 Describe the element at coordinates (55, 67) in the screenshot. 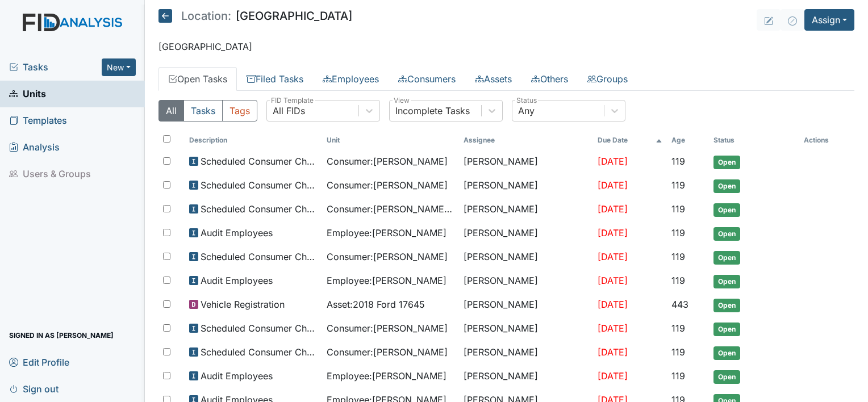

I see `a: Tasks` at that location.